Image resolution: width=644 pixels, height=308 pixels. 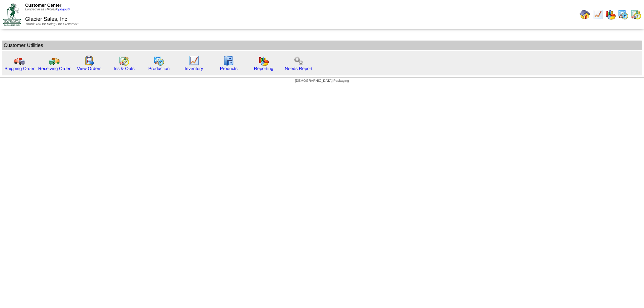 What do you see at coordinates (89, 68) in the screenshot?
I see `a: View Orders` at bounding box center [89, 68].